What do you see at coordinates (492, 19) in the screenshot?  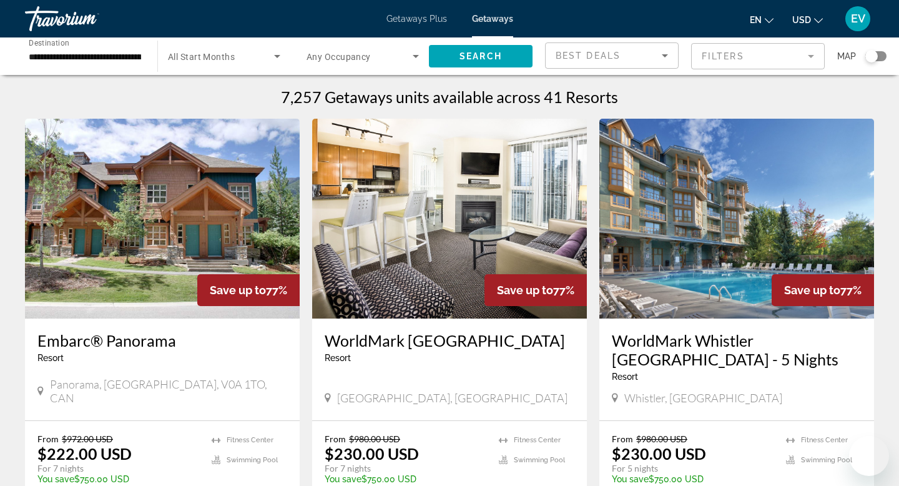 I see `a: Getaways` at bounding box center [492, 19].